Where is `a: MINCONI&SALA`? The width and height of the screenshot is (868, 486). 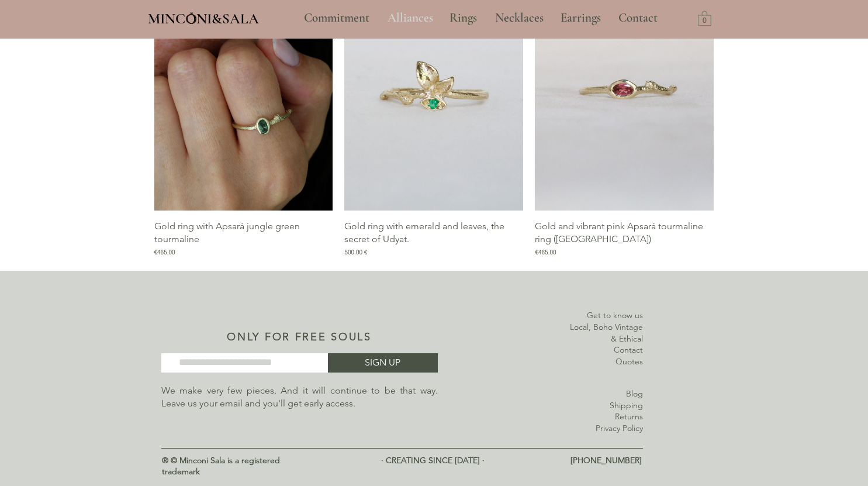
a: MINCONI&SALA is located at coordinates (203, 17).